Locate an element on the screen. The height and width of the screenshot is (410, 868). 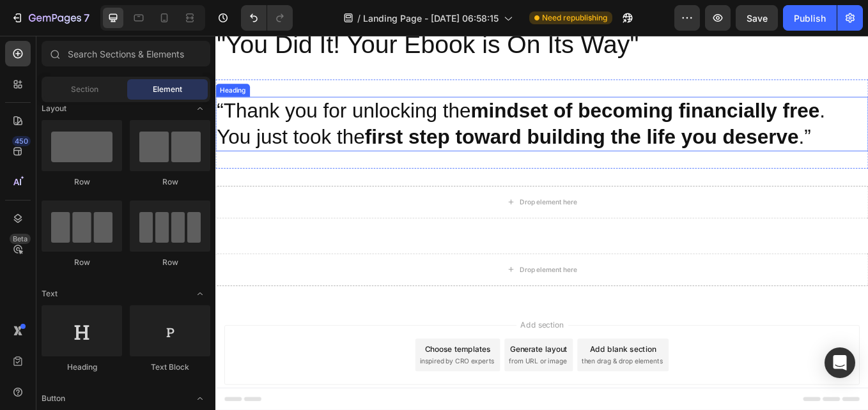
strong: first step toward building the life you deserve is located at coordinates (430, 118).